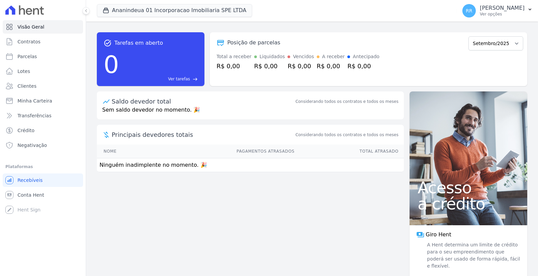  I want to click on span: RR, so click(468, 11).